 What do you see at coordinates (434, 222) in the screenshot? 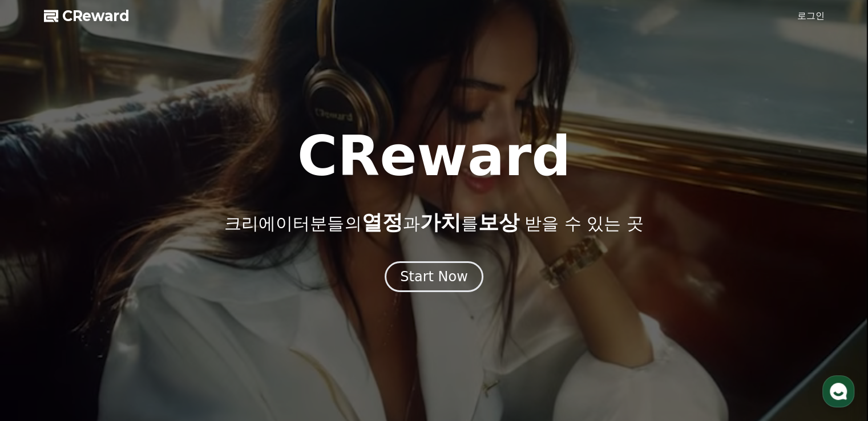
I see `p: 크리에이터분들의 과 를 받을 수 있는 곳` at bounding box center [434, 222].